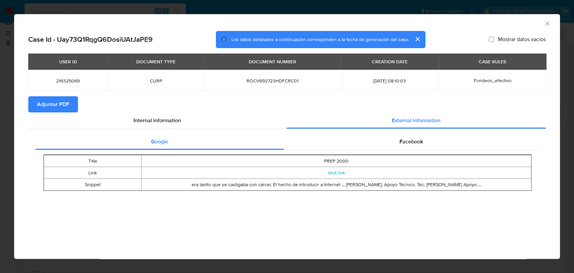 This screenshot has width=574, height=273. Describe the element at coordinates (547, 23) in the screenshot. I see `button: Cerrar ventana` at that location.